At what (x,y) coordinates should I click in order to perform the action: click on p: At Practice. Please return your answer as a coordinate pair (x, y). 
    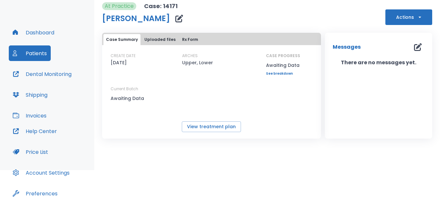
    Looking at the image, I should click on (119, 6).